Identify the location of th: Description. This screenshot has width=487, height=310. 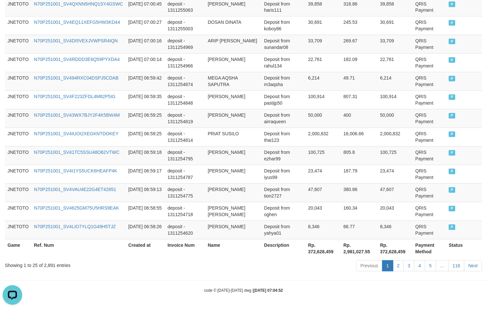
(283, 248).